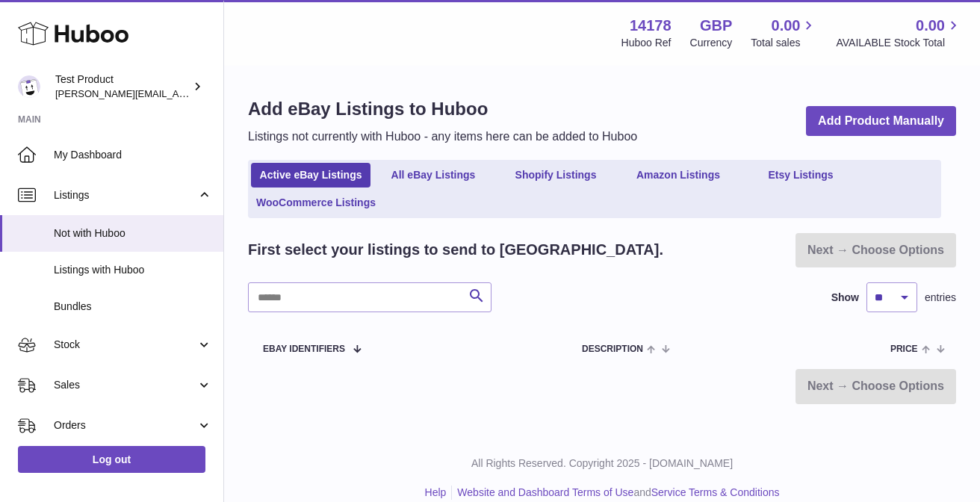 This screenshot has height=502, width=980. Describe the element at coordinates (678, 175) in the screenshot. I see `a: Amazon Listings` at that location.